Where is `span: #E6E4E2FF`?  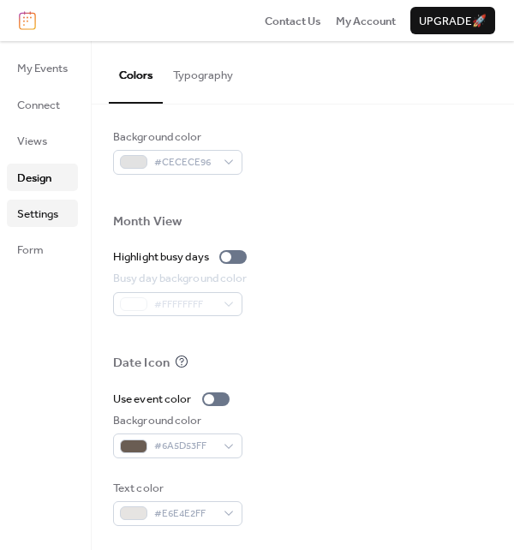 span: #E6E4E2FF is located at coordinates (184, 514).